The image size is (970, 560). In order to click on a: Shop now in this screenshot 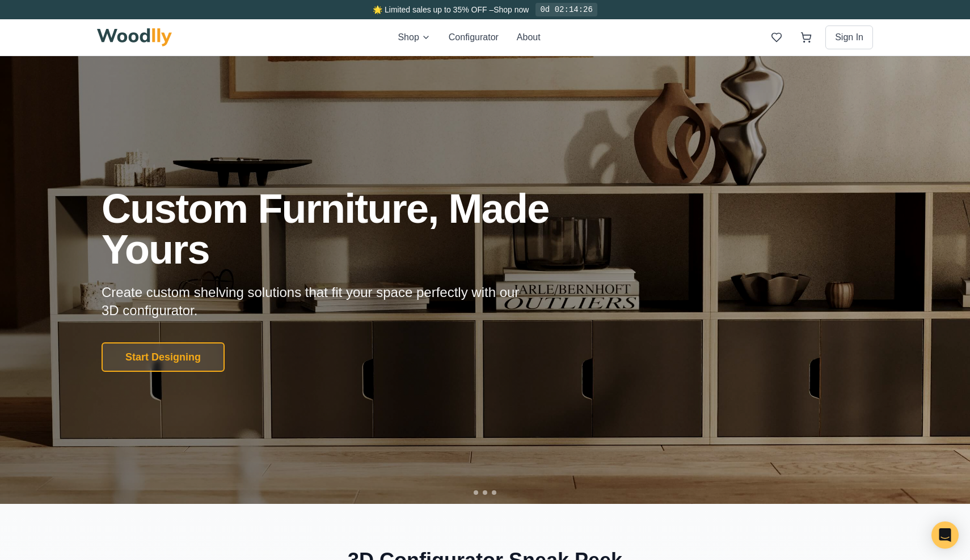, I will do `click(512, 10)`.